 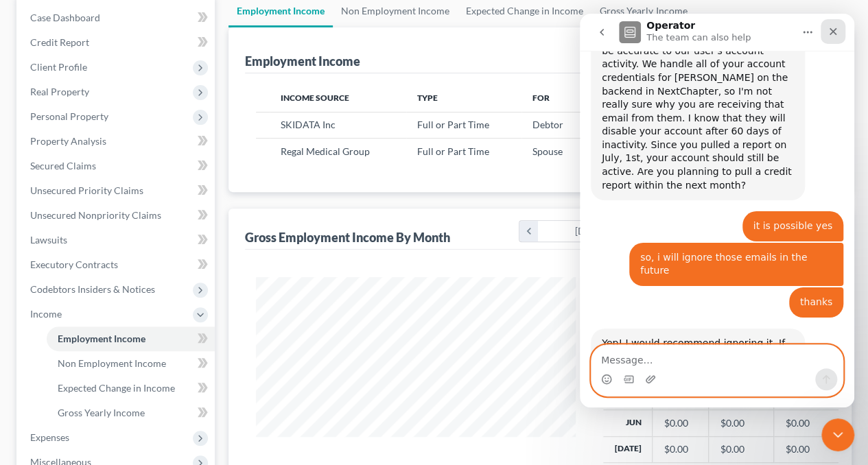 What do you see at coordinates (131, 388) in the screenshot?
I see `a: Expected Change in Income` at bounding box center [131, 388].